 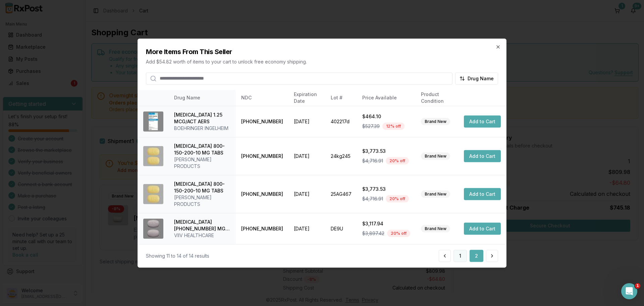 I want to click on th: Lot #, so click(x=341, y=97).